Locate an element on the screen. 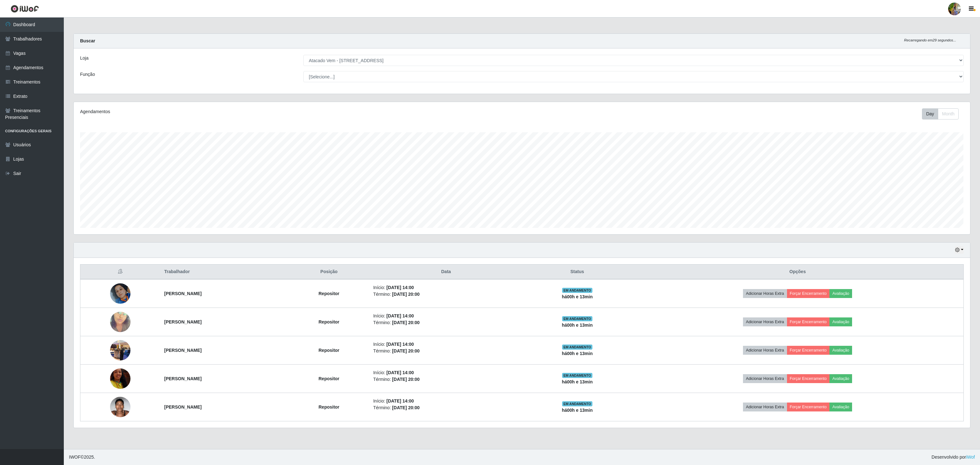  span: © 2025 . is located at coordinates (82, 458).